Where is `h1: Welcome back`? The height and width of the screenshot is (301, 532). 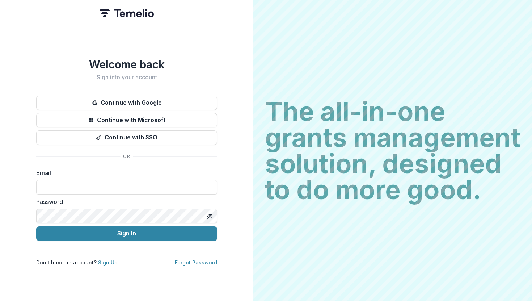
h1: Welcome back is located at coordinates (127, 64).